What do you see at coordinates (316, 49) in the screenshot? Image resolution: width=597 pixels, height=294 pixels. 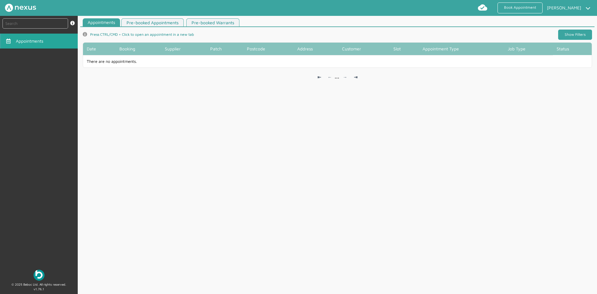 I see `th: Address` at bounding box center [316, 49].